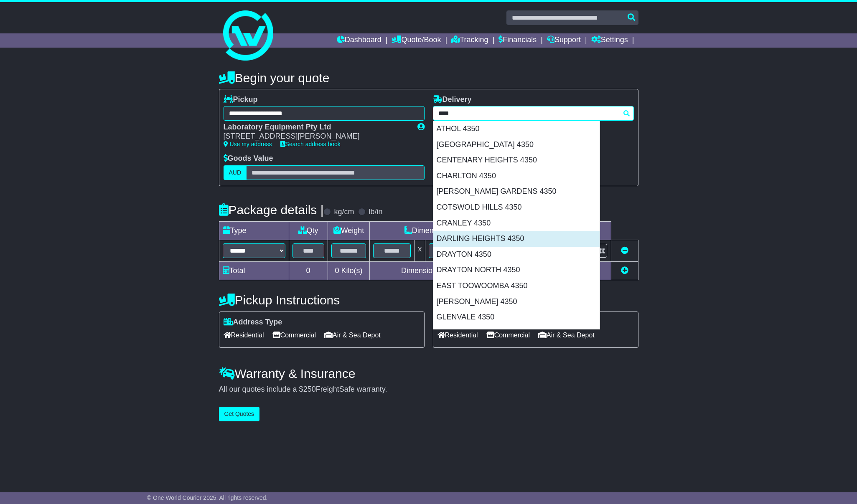 This screenshot has height=504, width=857. What do you see at coordinates (248, 159) in the screenshot?
I see `label: Goods Value` at bounding box center [248, 159].